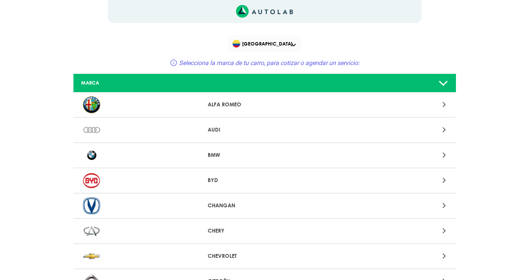 Image resolution: width=529 pixels, height=280 pixels. I want to click on img: CHEVROLET, so click(91, 256).